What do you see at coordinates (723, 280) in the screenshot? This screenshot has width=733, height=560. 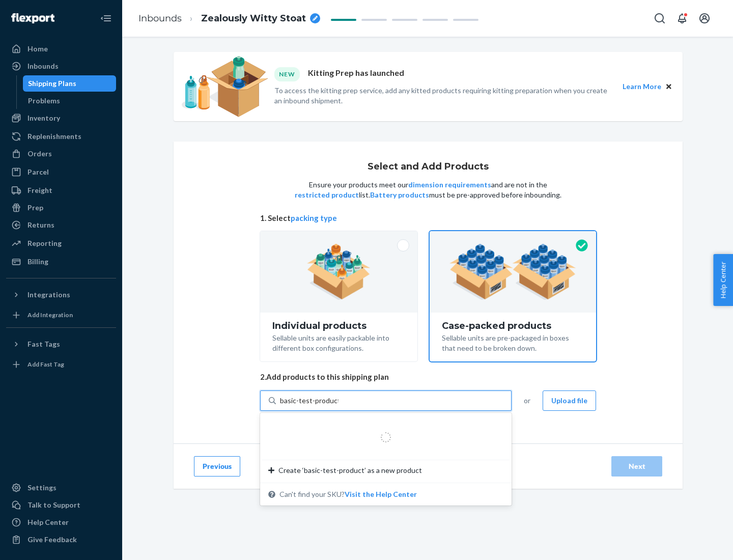 I see `span: Help Center` at bounding box center [723, 280].